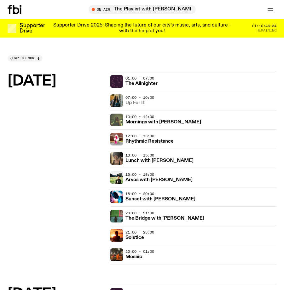 The width and height of the screenshot is (284, 290). What do you see at coordinates (142, 83) in the screenshot?
I see `a: The Allnighter` at bounding box center [142, 83].